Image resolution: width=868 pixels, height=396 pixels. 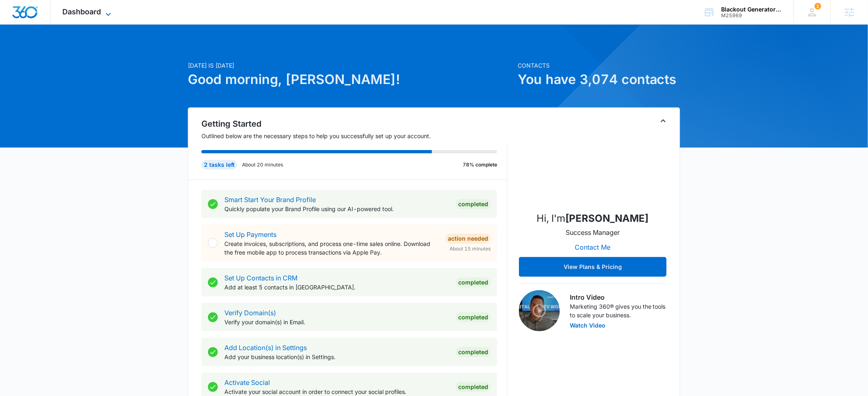 I want to click on p: Success Manager, so click(x=593, y=232).